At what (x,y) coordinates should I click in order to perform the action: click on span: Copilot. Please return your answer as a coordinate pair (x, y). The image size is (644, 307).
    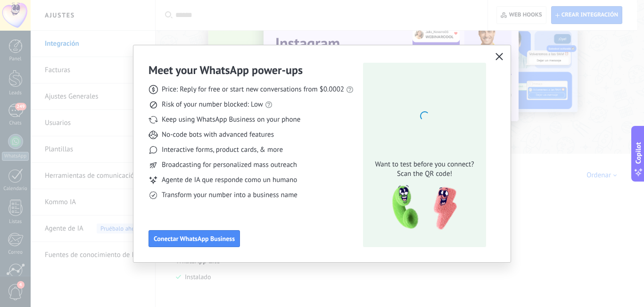
    Looking at the image, I should click on (638, 153).